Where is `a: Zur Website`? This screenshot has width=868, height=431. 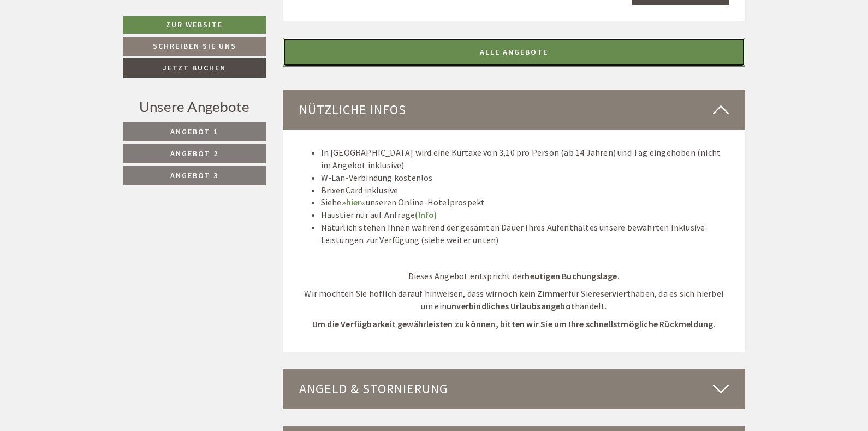 a: Zur Website is located at coordinates (194, 25).